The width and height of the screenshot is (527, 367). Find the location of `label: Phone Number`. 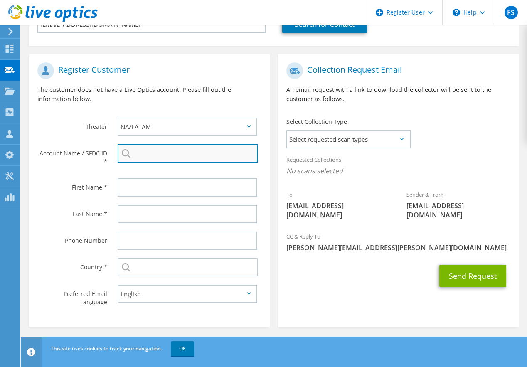

label: Phone Number is located at coordinates (72, 238).